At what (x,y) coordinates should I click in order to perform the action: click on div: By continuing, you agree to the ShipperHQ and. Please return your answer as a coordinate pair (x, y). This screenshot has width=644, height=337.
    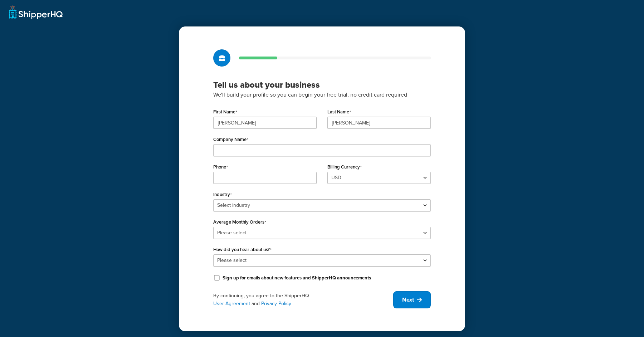
    Looking at the image, I should click on (303, 300).